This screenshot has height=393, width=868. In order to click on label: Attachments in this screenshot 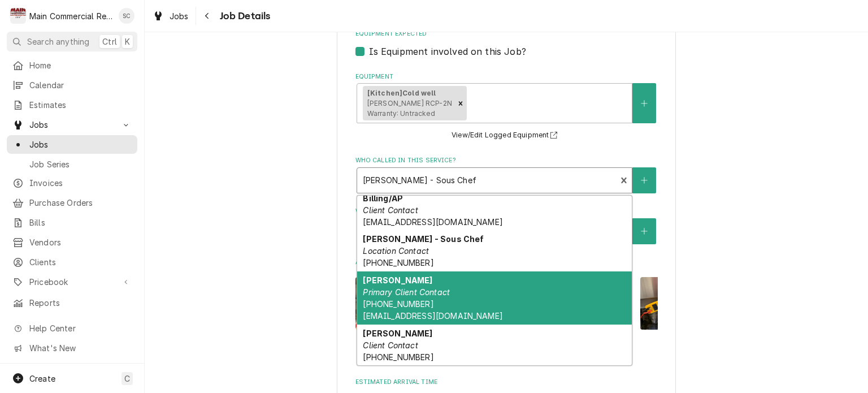, I will do `click(506, 263)`.